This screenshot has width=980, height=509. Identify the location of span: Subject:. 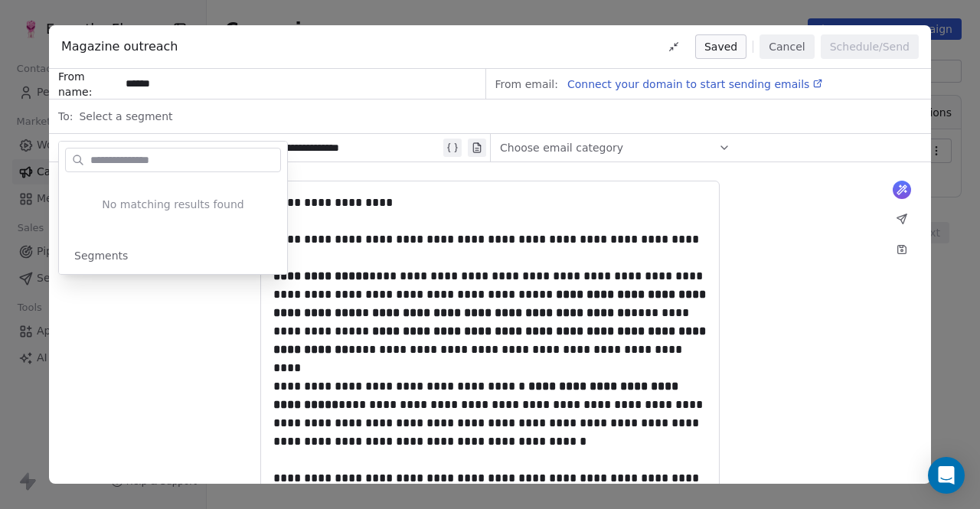
(80, 150).